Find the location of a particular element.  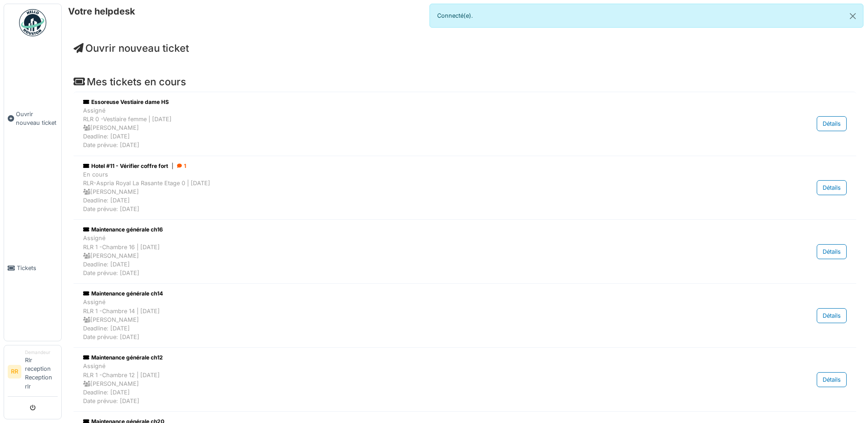

a: RR DemandeurRlr reception Reception rlr is located at coordinates (33, 373).